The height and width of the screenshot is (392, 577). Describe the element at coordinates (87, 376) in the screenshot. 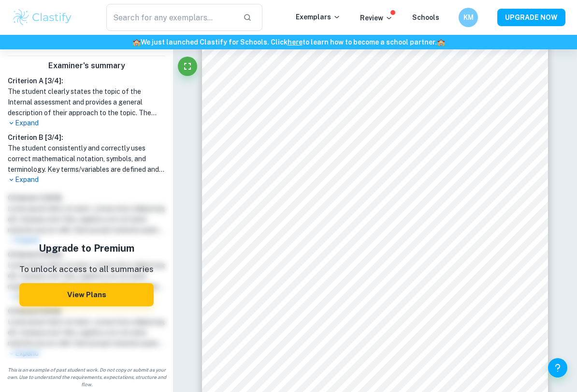

I see `span: This is an example of past student work. Do not copy or submit as your own. Use to understand the...` at that location.